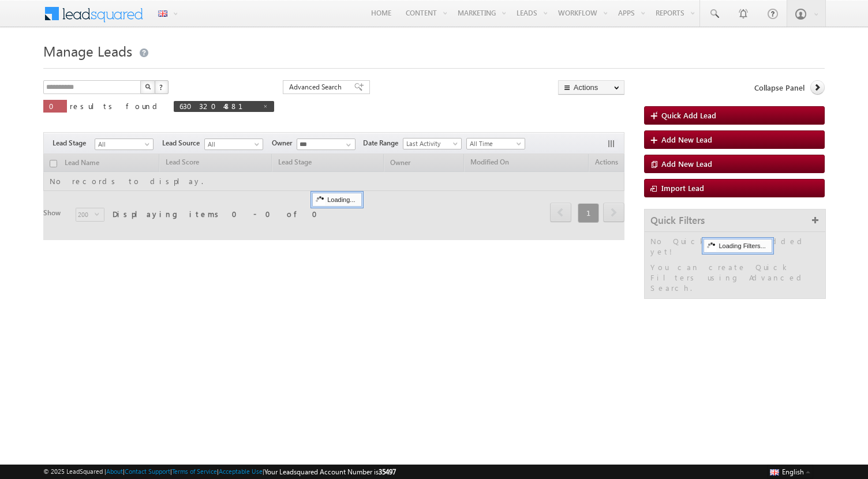 The image size is (868, 479). I want to click on span: 0, so click(55, 106).